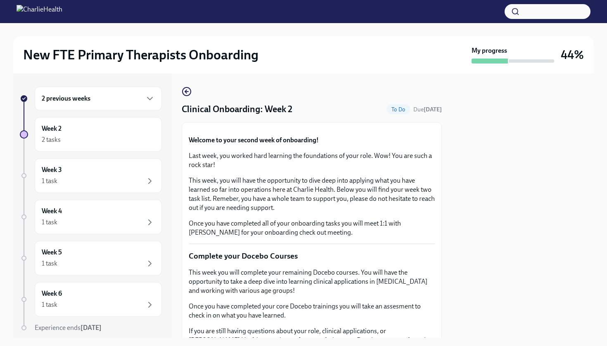  I want to click on span: To Do, so click(398, 109).